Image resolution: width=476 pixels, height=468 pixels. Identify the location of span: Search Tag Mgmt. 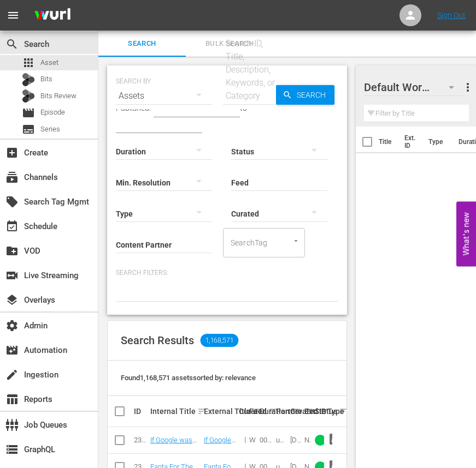
(12, 202).